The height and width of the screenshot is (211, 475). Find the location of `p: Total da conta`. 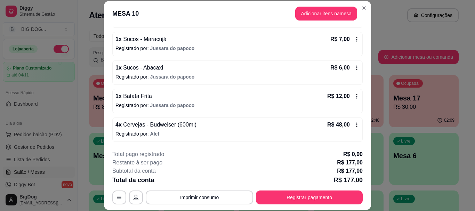

p: Total da conta is located at coordinates (133, 180).